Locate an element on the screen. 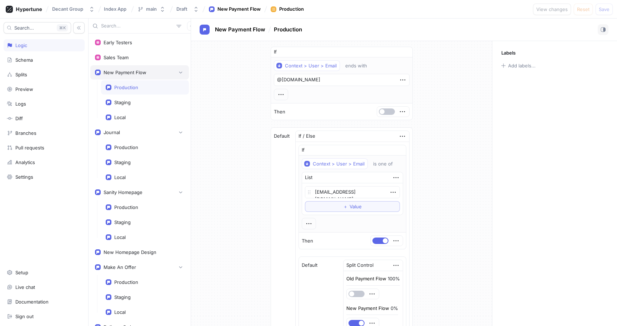  button: ＋Value is located at coordinates (353, 207).